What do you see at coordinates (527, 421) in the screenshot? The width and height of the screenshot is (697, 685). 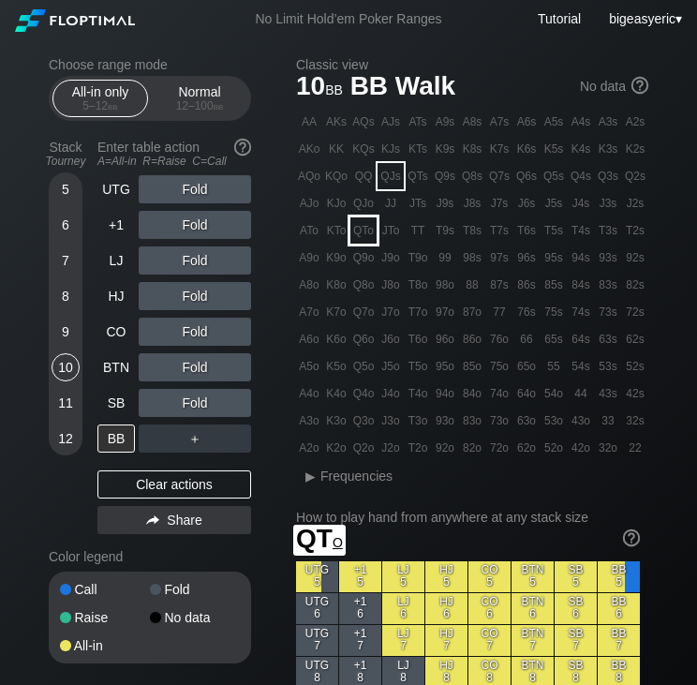 I see `div: 63o` at bounding box center [527, 421].